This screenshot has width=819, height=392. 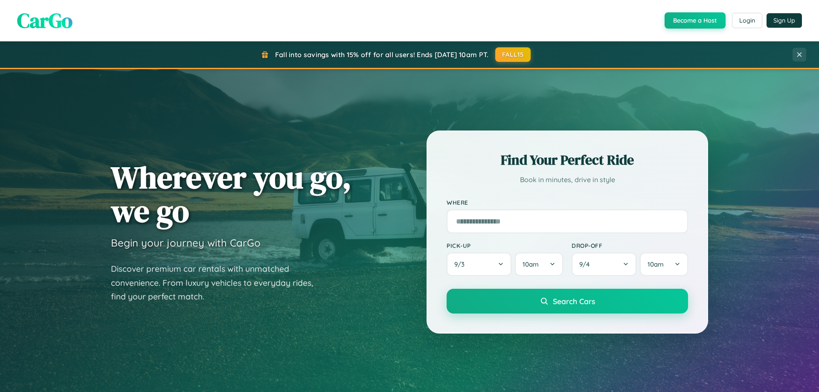 What do you see at coordinates (567, 160) in the screenshot?
I see `h2: Find Your Perfect Ride` at bounding box center [567, 160].